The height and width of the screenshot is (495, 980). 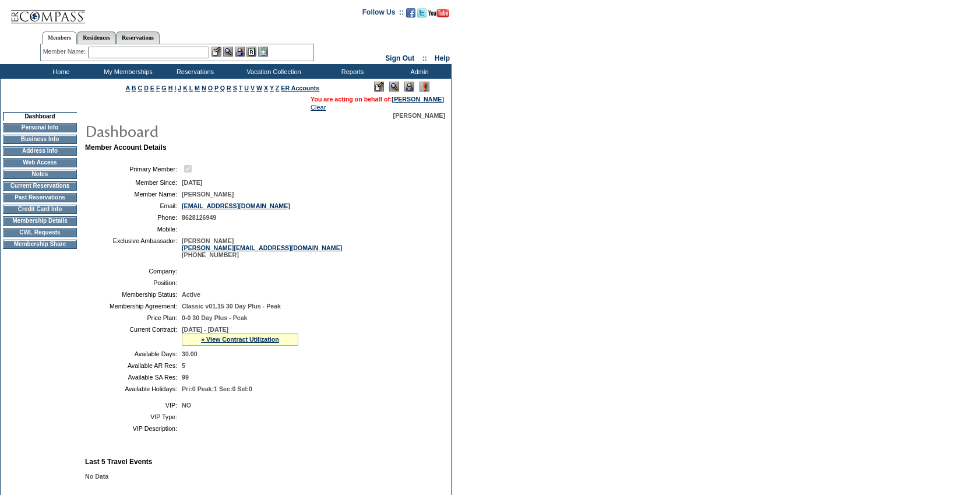 What do you see at coordinates (164, 88) in the screenshot?
I see `a: G` at bounding box center [164, 88].